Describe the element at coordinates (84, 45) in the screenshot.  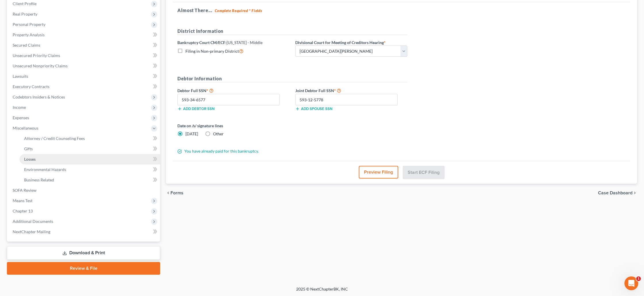
I see `a: Secured Claims` at that location.